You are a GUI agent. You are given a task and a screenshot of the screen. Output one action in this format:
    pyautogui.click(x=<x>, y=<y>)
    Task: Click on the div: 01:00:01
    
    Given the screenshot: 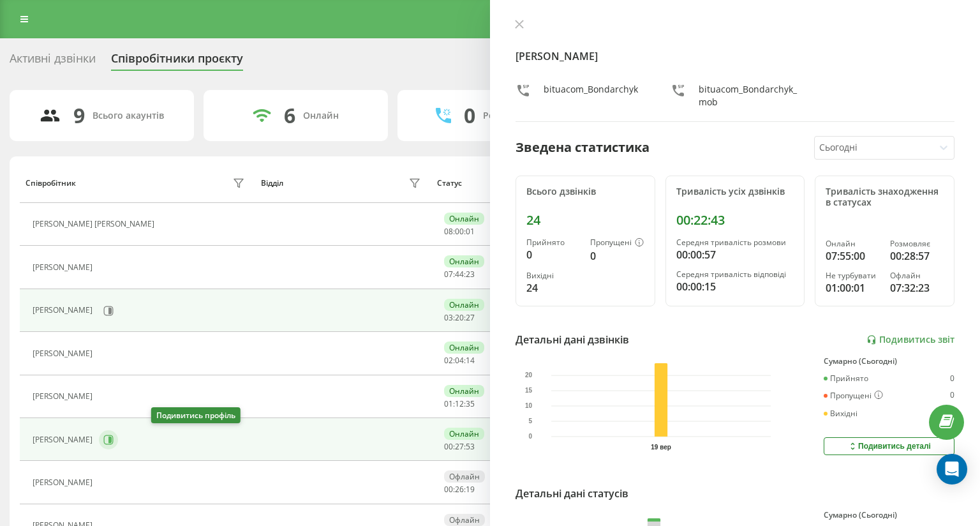 What is the action you would take?
    pyautogui.click(x=853, y=288)
    